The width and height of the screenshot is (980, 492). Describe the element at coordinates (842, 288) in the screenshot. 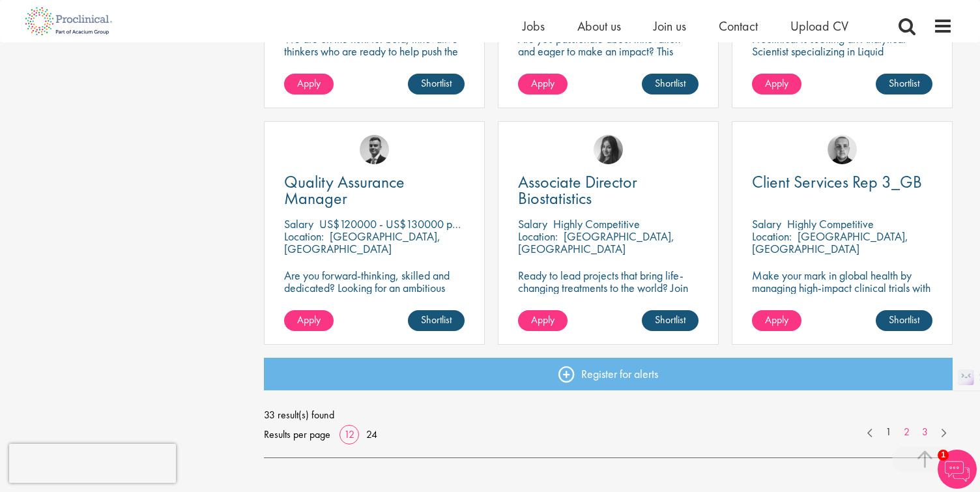

I see `p: Make your mark in global health by managing high-impact clinical trials with a leading CRO.` at that location.